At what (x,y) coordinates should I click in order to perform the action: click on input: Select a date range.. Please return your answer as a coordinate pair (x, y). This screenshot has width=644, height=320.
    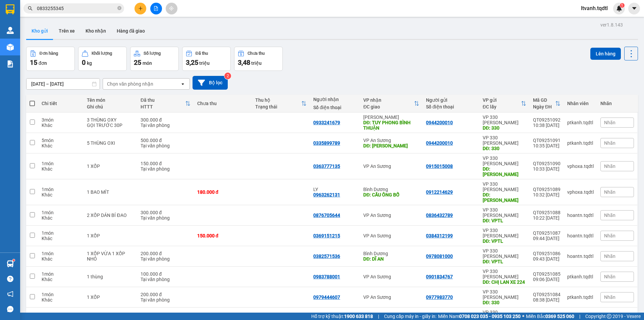
    Looking at the image, I should click on (63, 84).